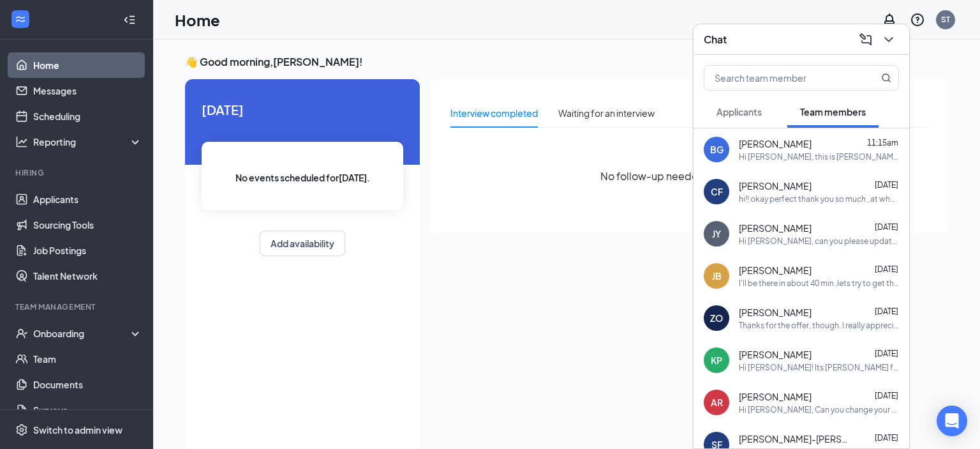  Describe the element at coordinates (866, 40) in the screenshot. I see `button: ComposeMessage` at that location.